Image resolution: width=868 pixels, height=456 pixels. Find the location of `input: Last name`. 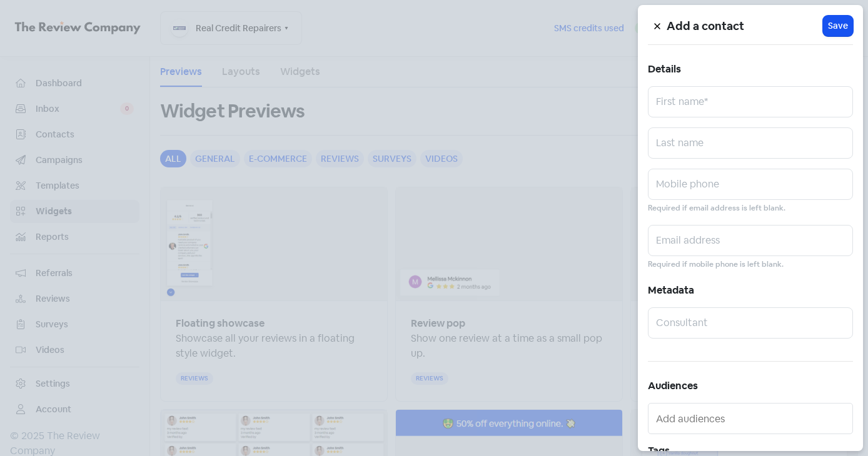

input: Last name is located at coordinates (750, 143).